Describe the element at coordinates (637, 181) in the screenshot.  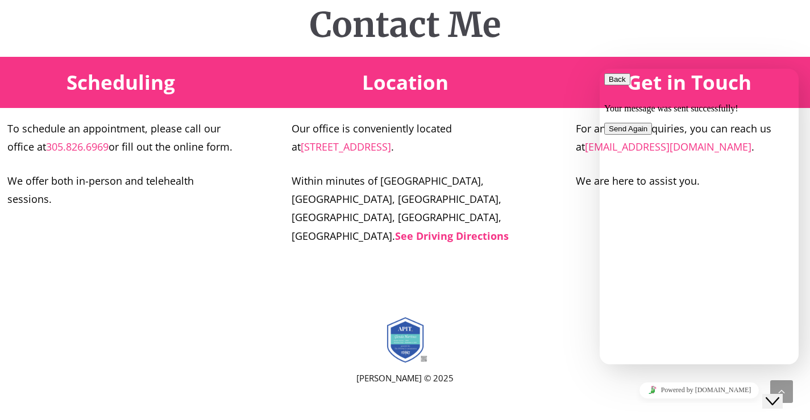
I see `p: We are here to assist you.` at that location.